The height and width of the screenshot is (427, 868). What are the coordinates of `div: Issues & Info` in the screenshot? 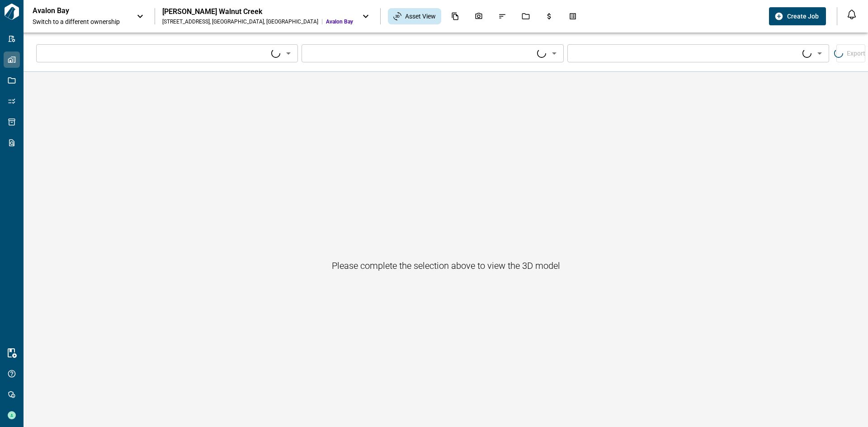 It's located at (502, 16).